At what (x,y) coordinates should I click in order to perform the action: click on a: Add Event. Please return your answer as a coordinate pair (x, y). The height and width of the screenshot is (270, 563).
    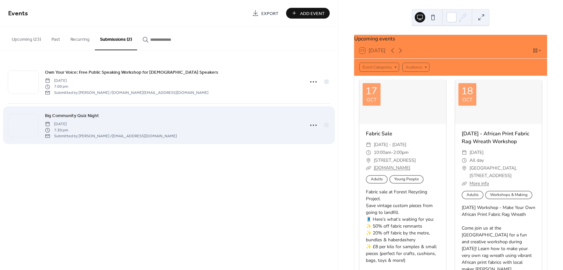
    Looking at the image, I should click on (308, 13).